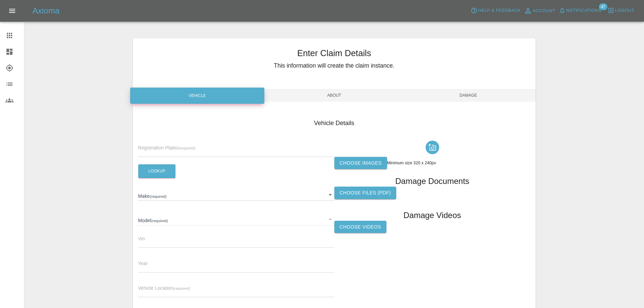 This screenshot has height=308, width=644. Describe the element at coordinates (624, 11) in the screenshot. I see `span: Logout` at that location.